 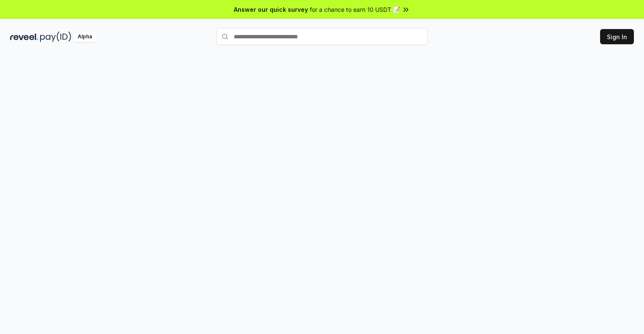 I want to click on img: reveel_dark, so click(x=24, y=37).